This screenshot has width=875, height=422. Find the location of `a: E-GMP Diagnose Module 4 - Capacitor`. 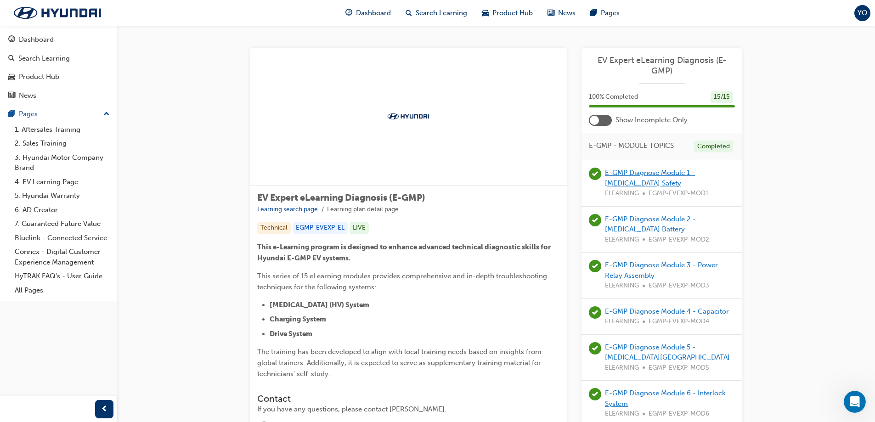

a: E-GMP Diagnose Module 4 - Capacitor is located at coordinates (667, 312).